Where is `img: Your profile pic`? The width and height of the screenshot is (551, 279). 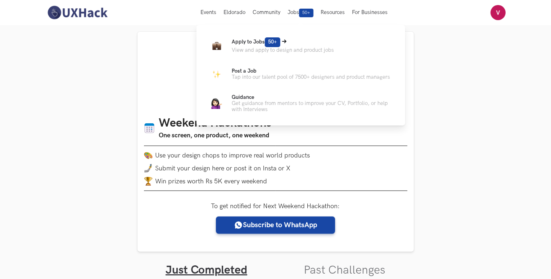
img: Your profile pic is located at coordinates (498, 13).